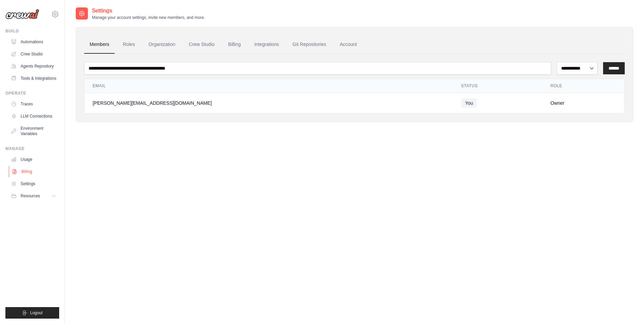  What do you see at coordinates (348, 45) in the screenshot?
I see `a: Account` at bounding box center [348, 45].